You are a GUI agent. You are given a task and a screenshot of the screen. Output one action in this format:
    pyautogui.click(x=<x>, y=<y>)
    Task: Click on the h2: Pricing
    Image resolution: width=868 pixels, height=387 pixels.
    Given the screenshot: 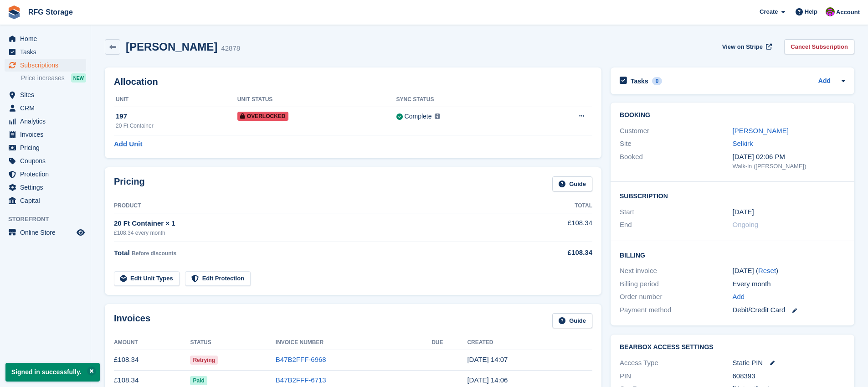 What is the action you would take?
    pyautogui.click(x=130, y=184)
    